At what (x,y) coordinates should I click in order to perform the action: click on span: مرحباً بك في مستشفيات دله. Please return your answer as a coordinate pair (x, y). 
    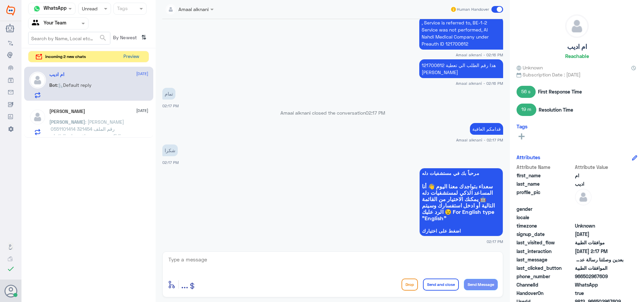
    Looking at the image, I should click on (461, 173).